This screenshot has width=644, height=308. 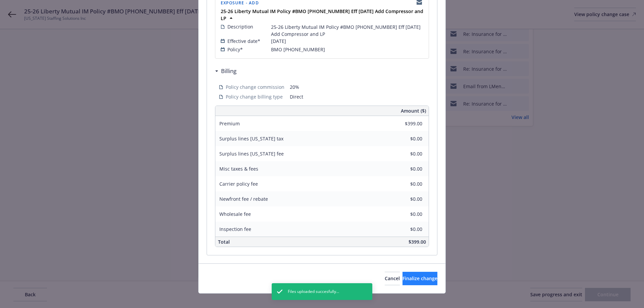 I want to click on button: Cancel, so click(x=392, y=278).